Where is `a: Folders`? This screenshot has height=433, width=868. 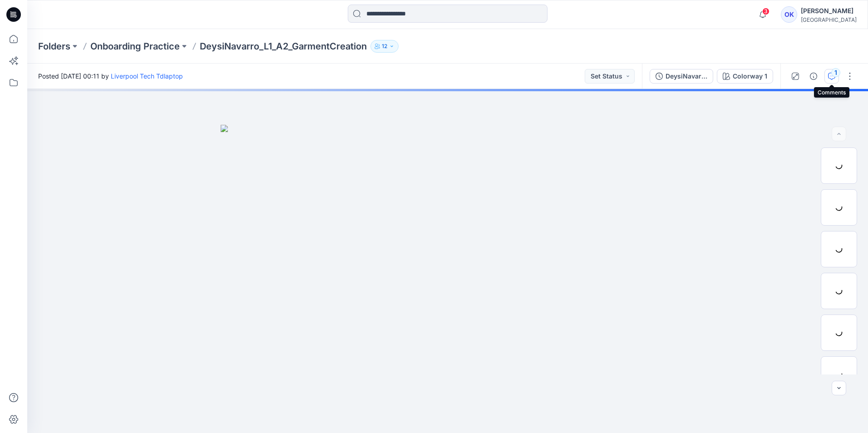 a: Folders is located at coordinates (54, 46).